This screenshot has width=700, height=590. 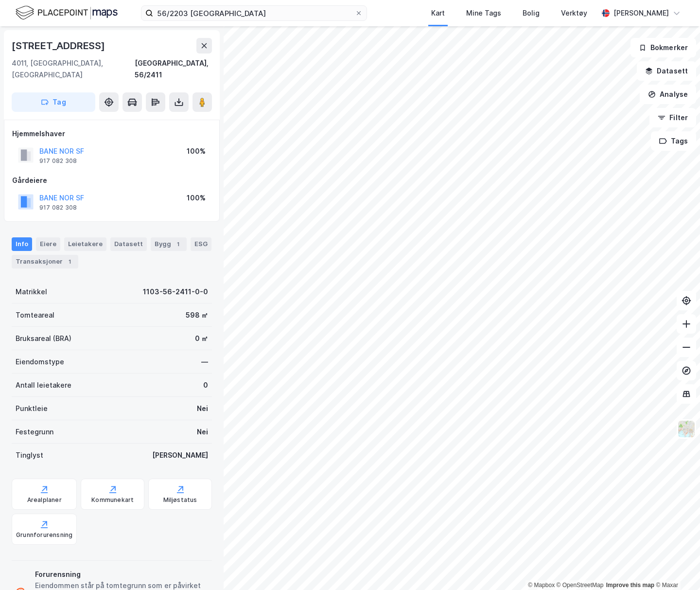 I want to click on a: Mapbox, so click(x=541, y=585).